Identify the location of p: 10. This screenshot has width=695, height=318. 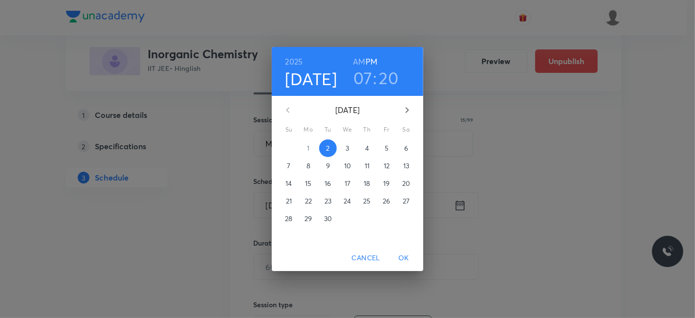
(348, 166).